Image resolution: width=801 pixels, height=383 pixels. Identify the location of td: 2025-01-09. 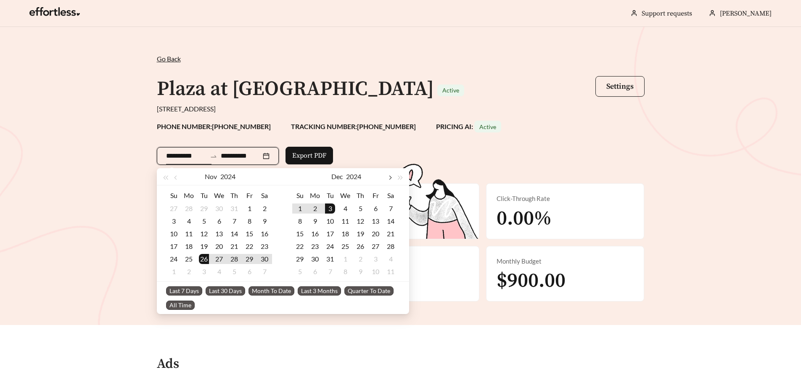
(360, 272).